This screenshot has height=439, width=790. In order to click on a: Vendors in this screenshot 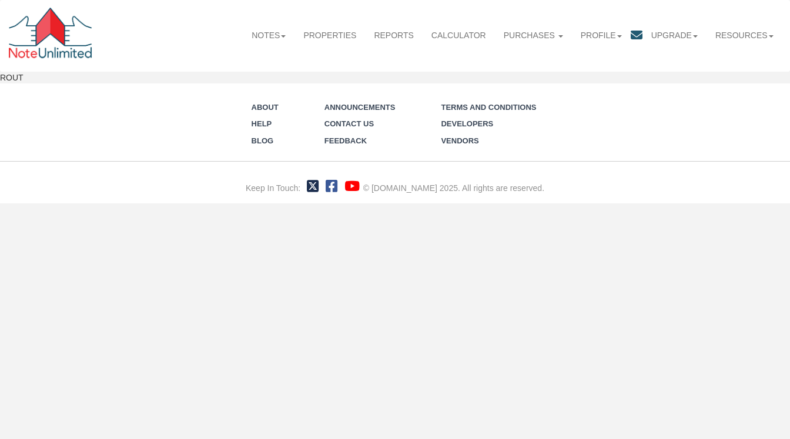, I will do `click(460, 141)`.